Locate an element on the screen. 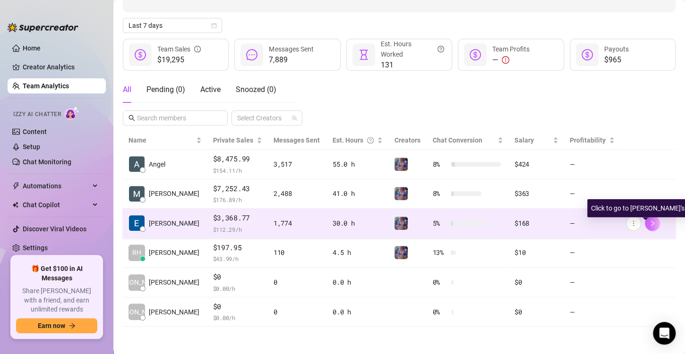 The width and height of the screenshot is (685, 354). div: Est. Hours is located at coordinates (354, 140).